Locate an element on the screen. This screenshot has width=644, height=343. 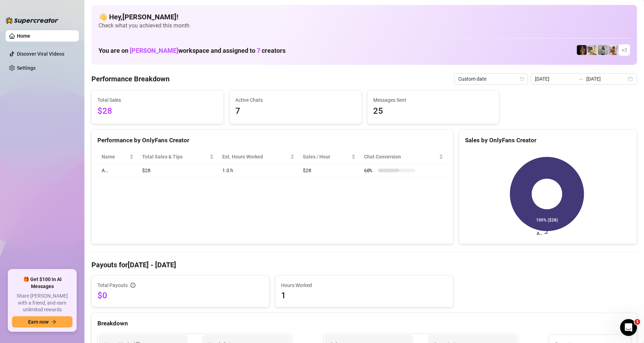
span: Total Payouts is located at coordinates (112, 286).